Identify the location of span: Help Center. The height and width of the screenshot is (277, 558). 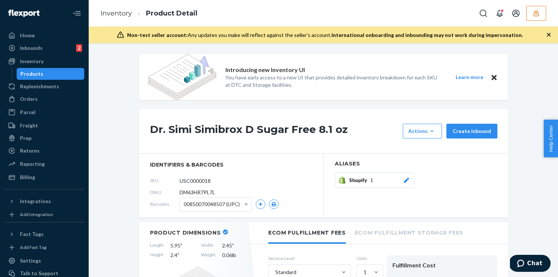
(550, 138).